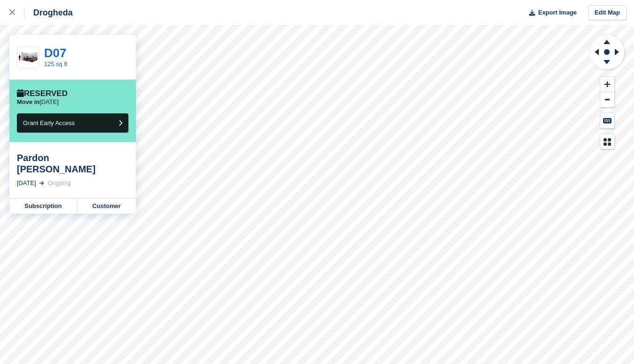  Describe the element at coordinates (59, 183) in the screenshot. I see `div: Ongoing` at that location.